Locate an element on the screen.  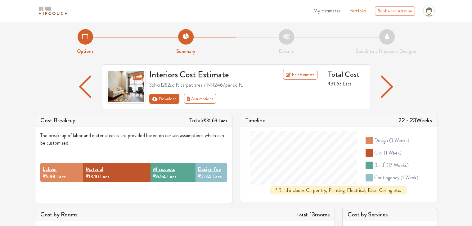
img: gallery is located at coordinates (126, 87).